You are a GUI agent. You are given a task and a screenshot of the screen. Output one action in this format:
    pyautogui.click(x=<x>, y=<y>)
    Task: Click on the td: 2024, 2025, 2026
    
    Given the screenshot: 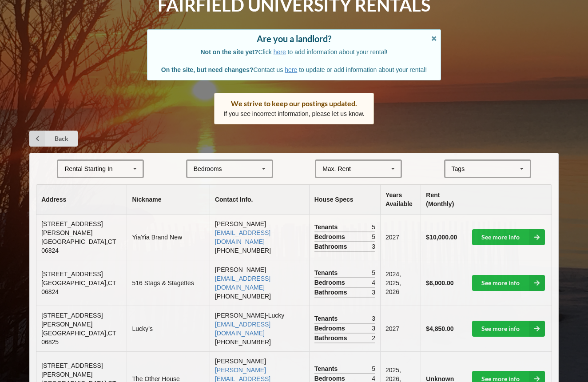 What is the action you would take?
    pyautogui.click(x=400, y=282)
    